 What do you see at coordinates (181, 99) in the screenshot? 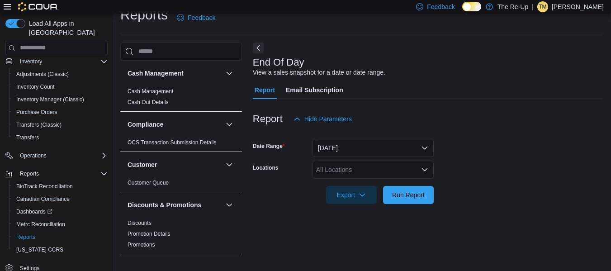
I see `div: Cash Management` at bounding box center [181, 99].